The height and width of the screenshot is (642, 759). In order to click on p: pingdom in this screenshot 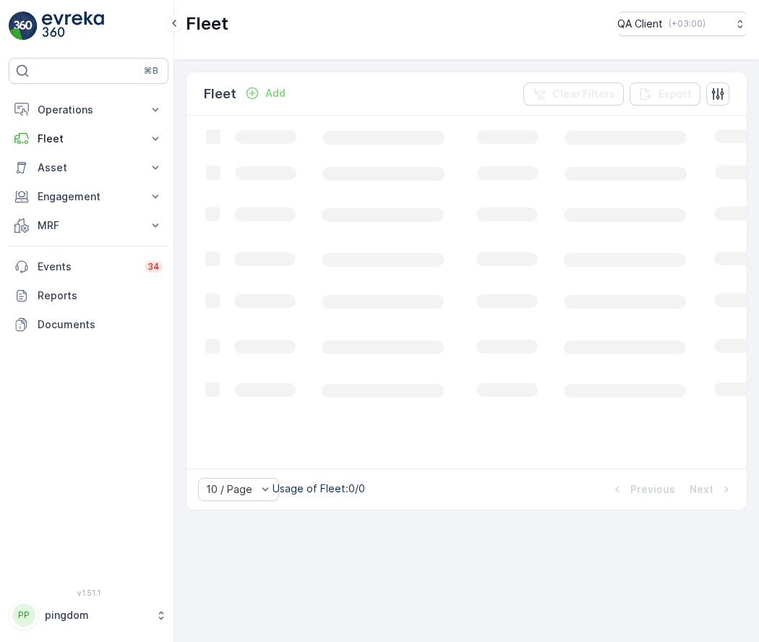, I will do `click(96, 616)`.